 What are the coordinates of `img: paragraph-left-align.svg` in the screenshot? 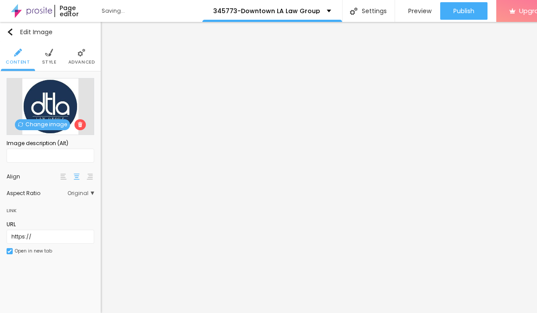 It's located at (63, 176).